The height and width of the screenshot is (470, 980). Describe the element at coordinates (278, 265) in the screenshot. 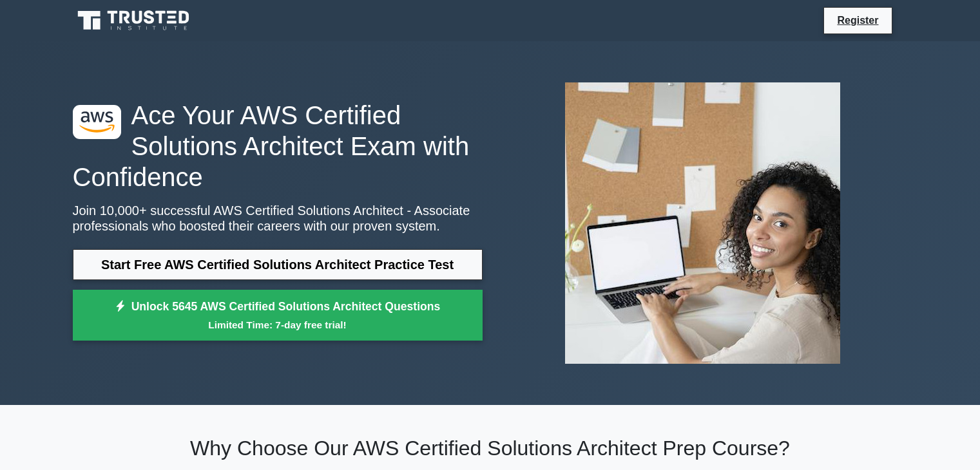

I see `a: Start Free AWS Certified Solutions Architect Practice Test` at that location.